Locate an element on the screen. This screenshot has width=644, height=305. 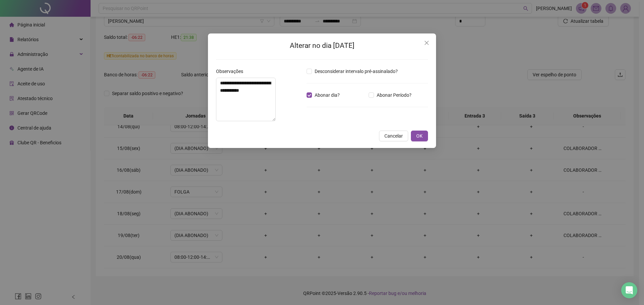
span: Desconsiderar intervalo pré-assinalado? is located at coordinates (356, 71).